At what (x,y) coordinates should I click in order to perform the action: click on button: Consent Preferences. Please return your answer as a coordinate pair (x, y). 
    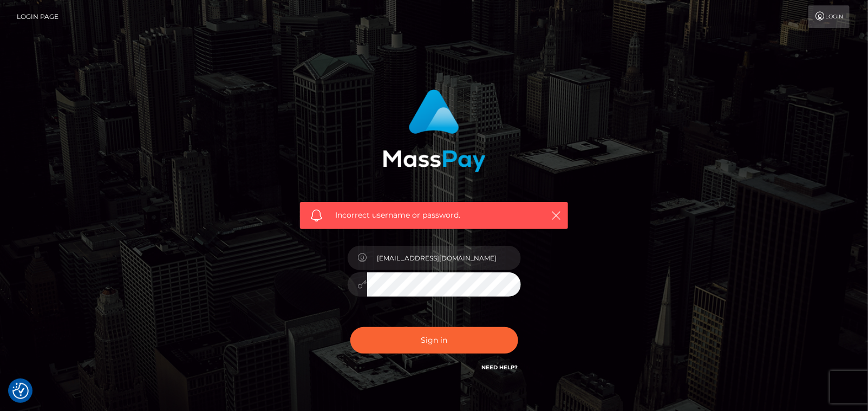
    Looking at the image, I should click on (20, 392).